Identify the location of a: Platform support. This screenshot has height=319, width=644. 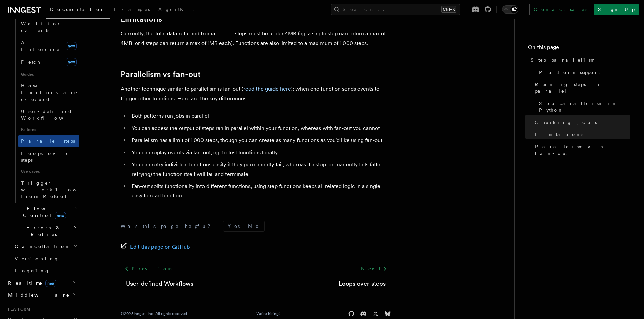
(583, 72).